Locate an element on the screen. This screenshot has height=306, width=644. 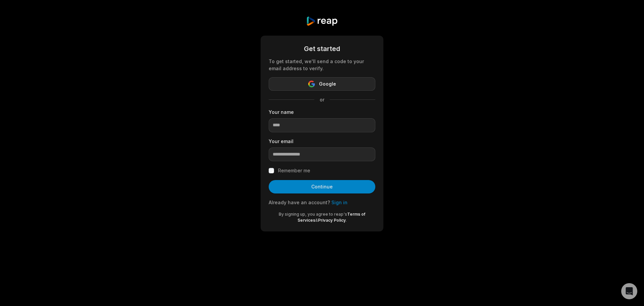
img: reap is located at coordinates (322, 21).